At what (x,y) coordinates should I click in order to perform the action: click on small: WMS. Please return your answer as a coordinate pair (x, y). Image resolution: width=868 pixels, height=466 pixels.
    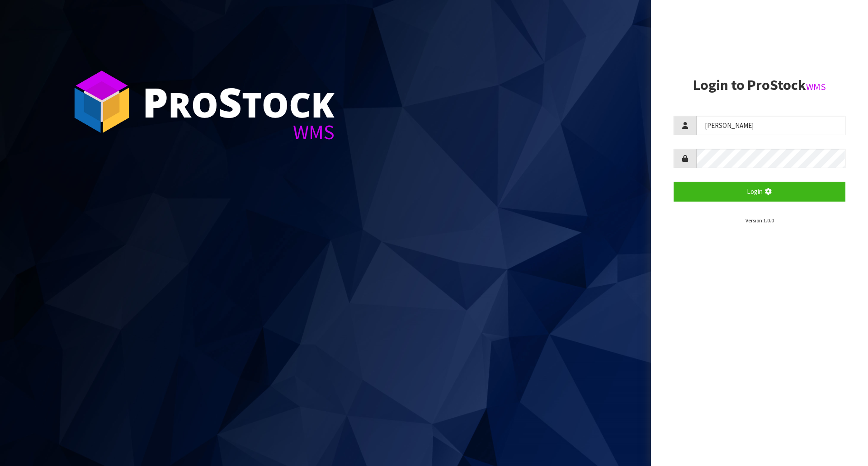
    Looking at the image, I should click on (816, 87).